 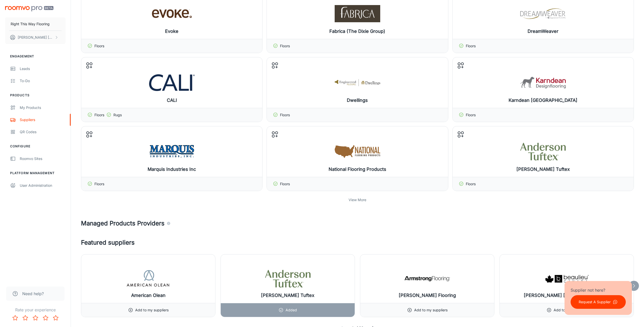 I want to click on img: Armstrong Flooring, so click(x=427, y=279).